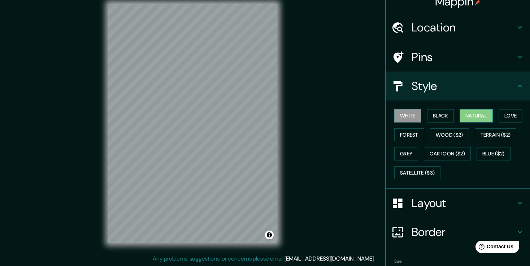 The image size is (530, 266). Describe the element at coordinates (458, 232) in the screenshot. I see `div: Border` at that location.